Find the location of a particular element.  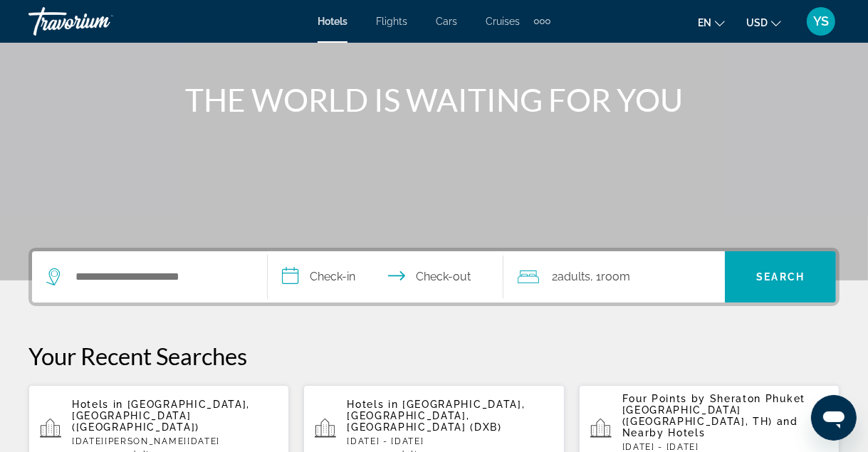

a: Cruises is located at coordinates (502, 21).